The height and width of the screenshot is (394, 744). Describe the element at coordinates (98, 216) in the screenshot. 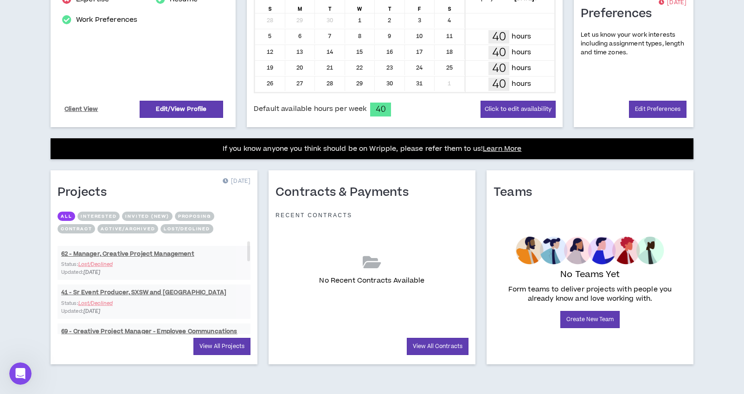

I see `button: Interested` at that location.